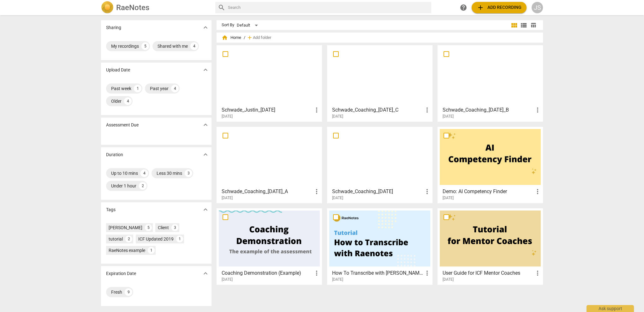  What do you see at coordinates (163, 227) in the screenshot?
I see `div: Client` at bounding box center [163, 227].